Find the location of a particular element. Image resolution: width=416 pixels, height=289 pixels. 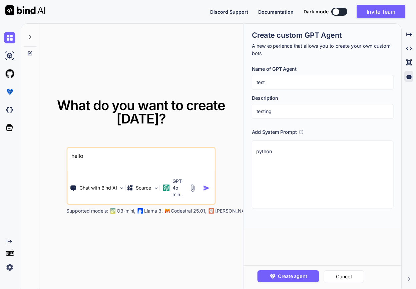

img: GPT-4 is located at coordinates (113, 211).